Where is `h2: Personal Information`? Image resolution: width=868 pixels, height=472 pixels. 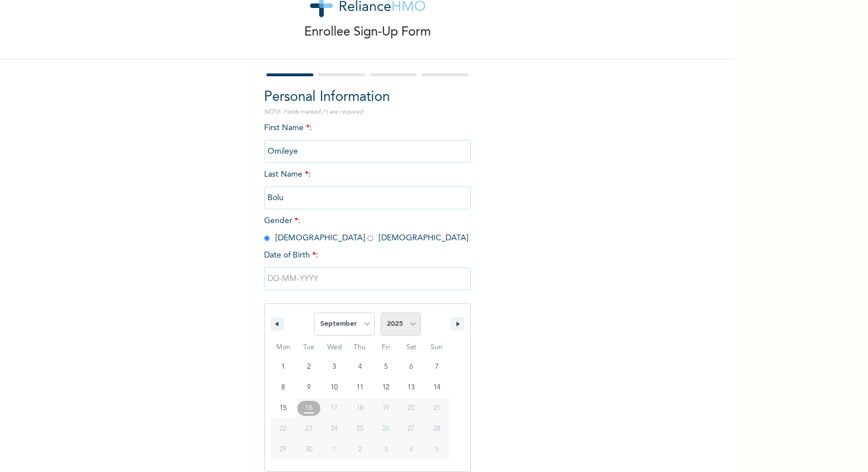
h2: Personal Information is located at coordinates (367, 98).